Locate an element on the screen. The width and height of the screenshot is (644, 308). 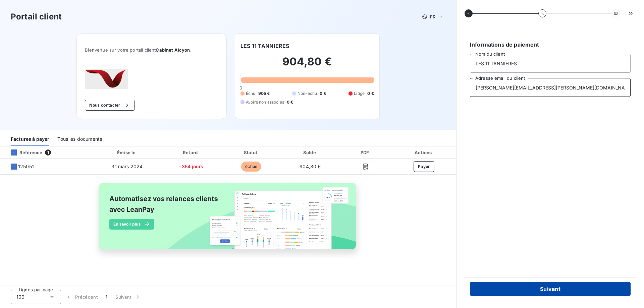
div: Référence is located at coordinates (24, 153).